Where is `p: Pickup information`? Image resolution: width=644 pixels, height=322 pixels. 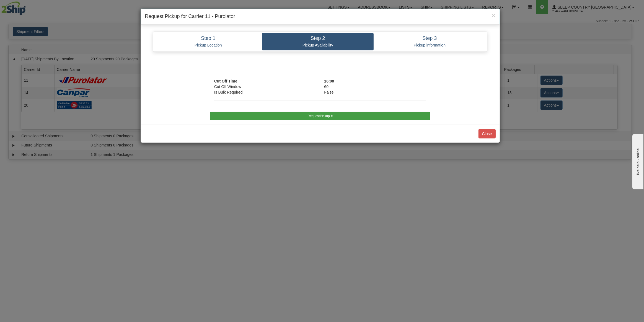 p: Pickup information is located at coordinates (430, 45).